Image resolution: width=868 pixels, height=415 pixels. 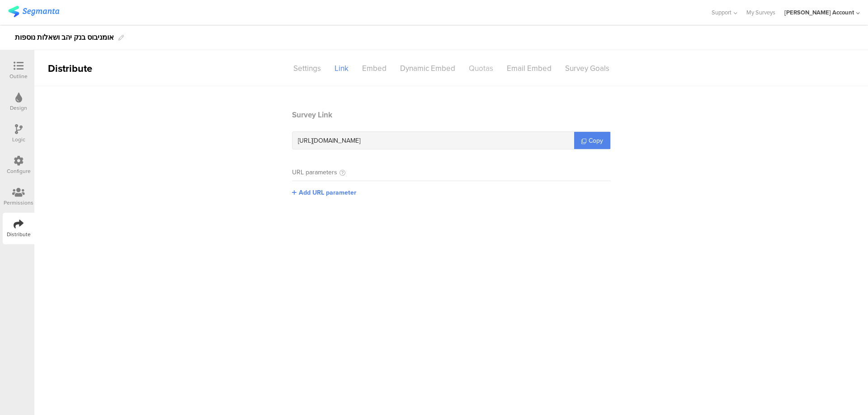 I want to click on div: Dynamic Embed, so click(x=428, y=69).